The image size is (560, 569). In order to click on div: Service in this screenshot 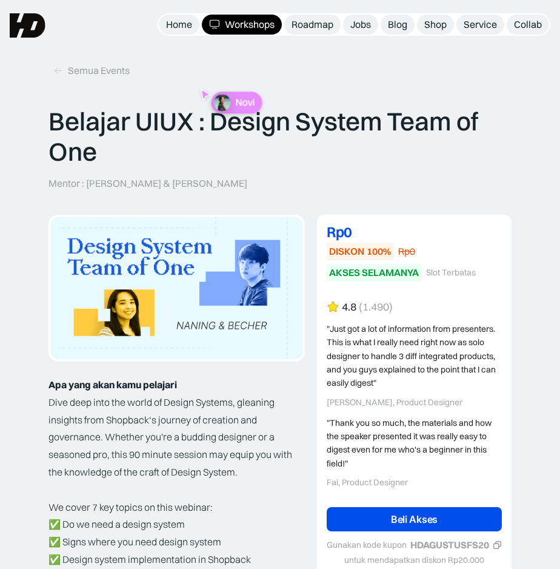, I will do `click(480, 24)`.